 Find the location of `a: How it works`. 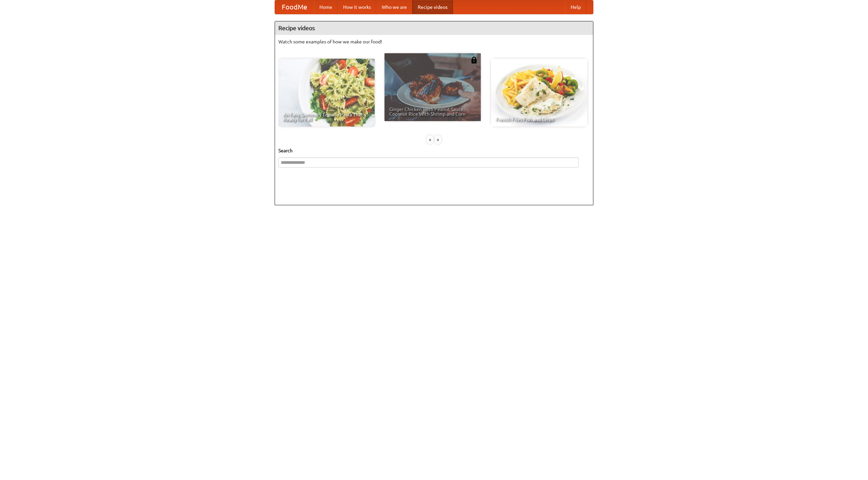

a: How it works is located at coordinates (357, 8).